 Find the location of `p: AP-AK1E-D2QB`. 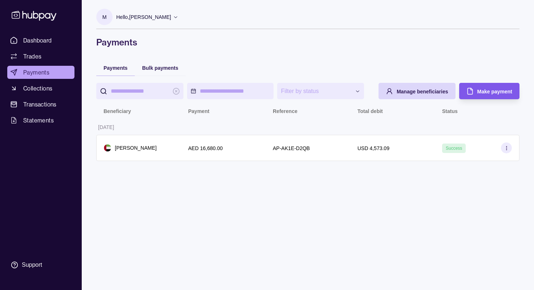

p: AP-AK1E-D2QB is located at coordinates (291, 148).